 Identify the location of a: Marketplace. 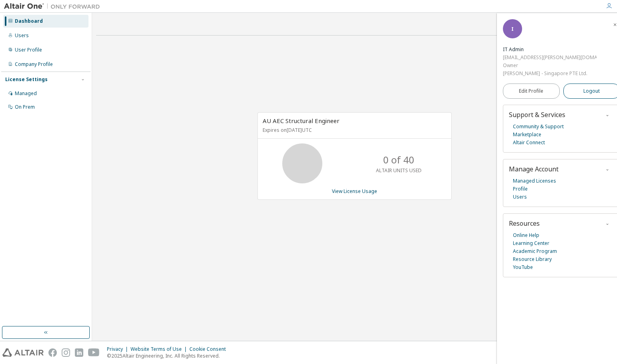
(526, 134).